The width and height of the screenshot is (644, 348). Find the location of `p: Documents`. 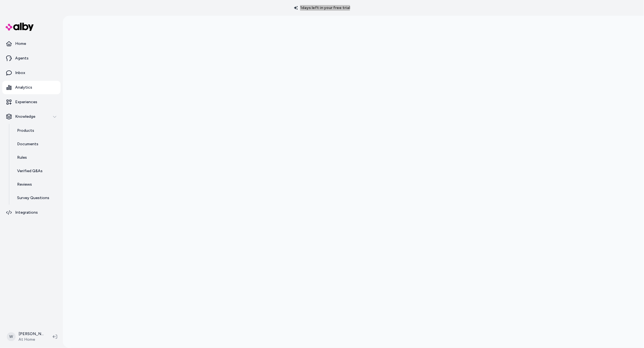

p: Documents is located at coordinates (28, 144).